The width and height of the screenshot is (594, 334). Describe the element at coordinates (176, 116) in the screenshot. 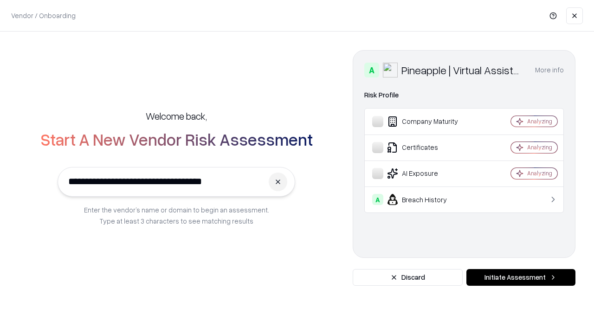

I see `h5: Welcome back,` at that location.